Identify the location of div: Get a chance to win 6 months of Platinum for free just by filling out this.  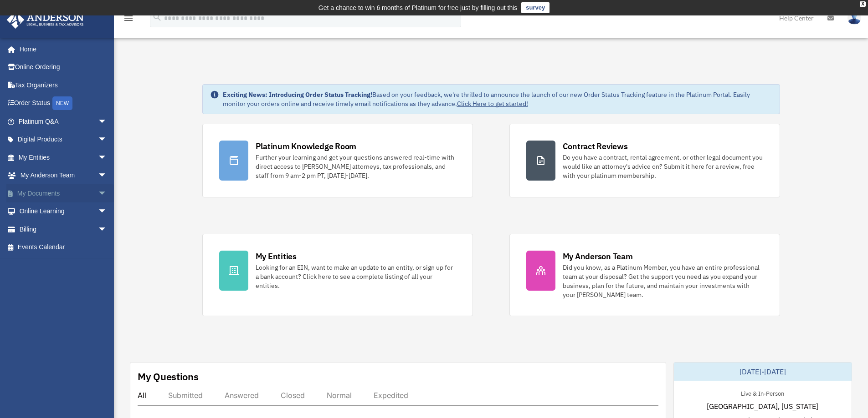
(418, 7).